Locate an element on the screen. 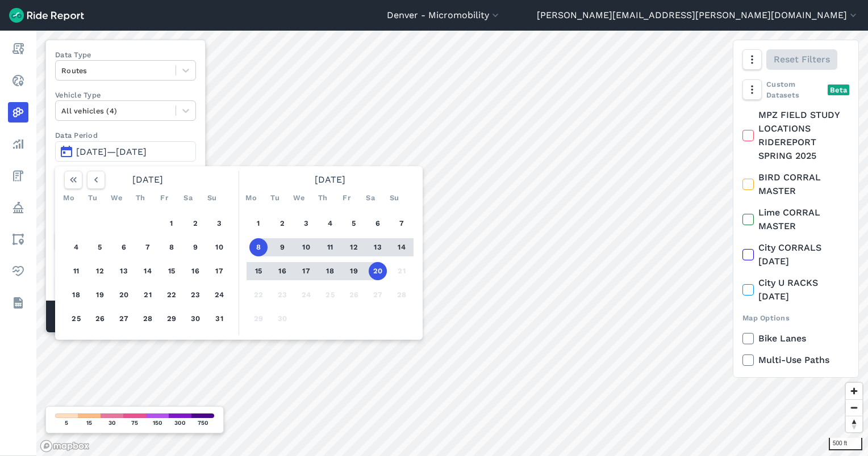 The width and height of the screenshot is (868, 456). button: 9 is located at coordinates (283, 248).